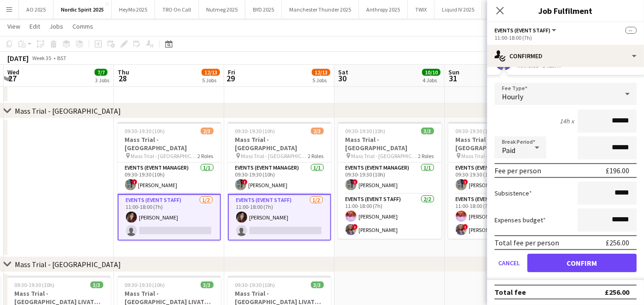 The width and height of the screenshot is (644, 305). What do you see at coordinates (36, 9) in the screenshot?
I see `button: AO 2025` at bounding box center [36, 9].